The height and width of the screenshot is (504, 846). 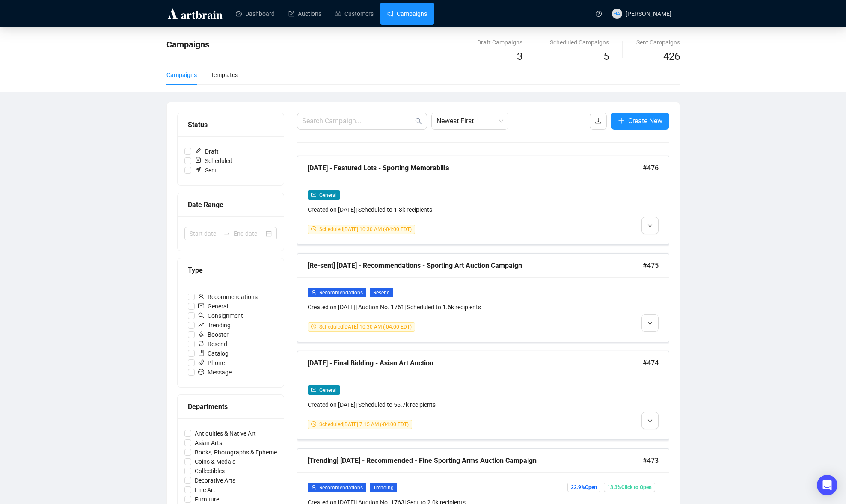 I want to click on span: download, so click(x=598, y=120).